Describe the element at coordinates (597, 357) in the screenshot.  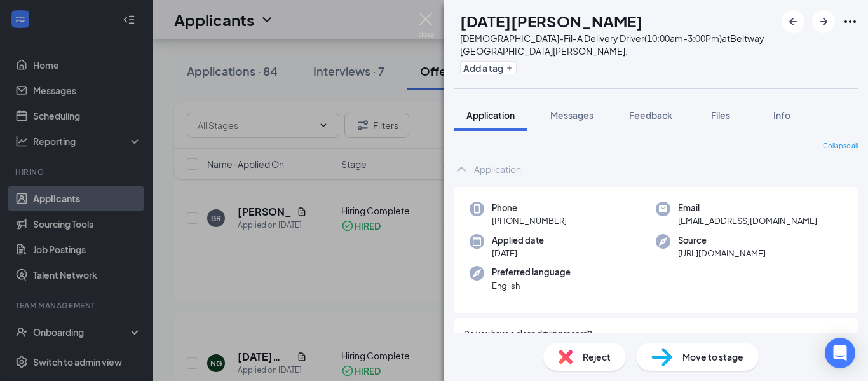
I see `span: Reject` at that location.